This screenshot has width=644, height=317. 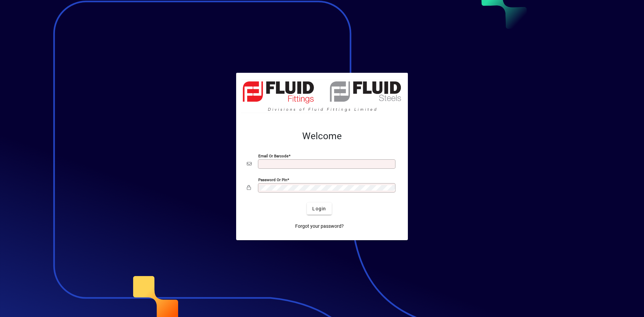 I want to click on span: Login, so click(x=319, y=209).